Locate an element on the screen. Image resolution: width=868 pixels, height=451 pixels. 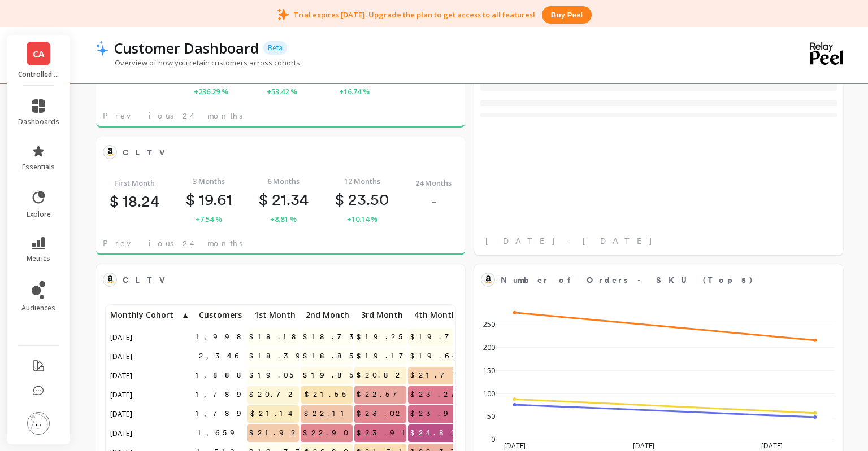
span: $19.85 is located at coordinates (330, 375).